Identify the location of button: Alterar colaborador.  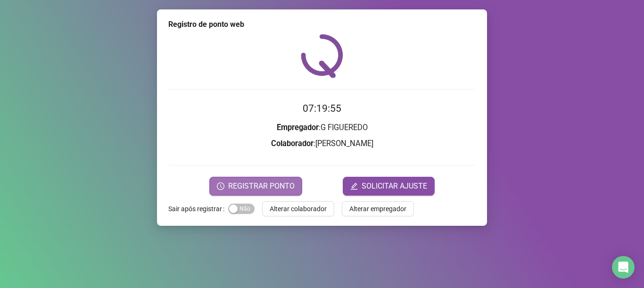
(298, 209).